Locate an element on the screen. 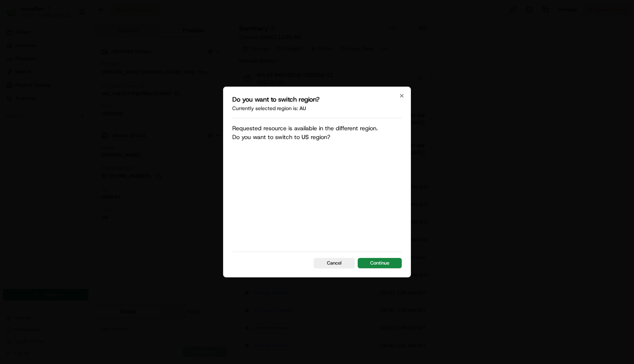 The height and width of the screenshot is (364, 634). button: Continue is located at coordinates (380, 263).